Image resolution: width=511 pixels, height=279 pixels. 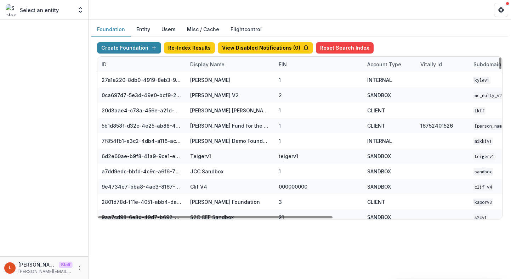 I want to click on div: 9e4734e7-bba8-4ae3-8167-95d86cec7b4b, so click(x=142, y=186).